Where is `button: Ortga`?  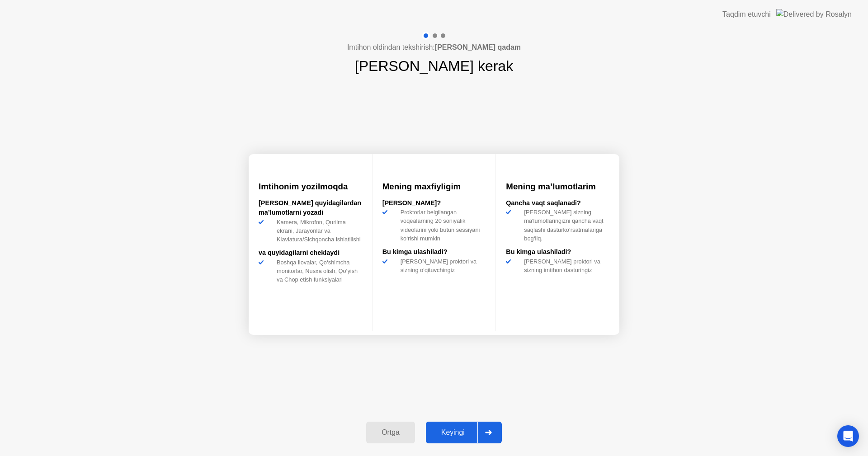 button: Ortga is located at coordinates (391, 432).